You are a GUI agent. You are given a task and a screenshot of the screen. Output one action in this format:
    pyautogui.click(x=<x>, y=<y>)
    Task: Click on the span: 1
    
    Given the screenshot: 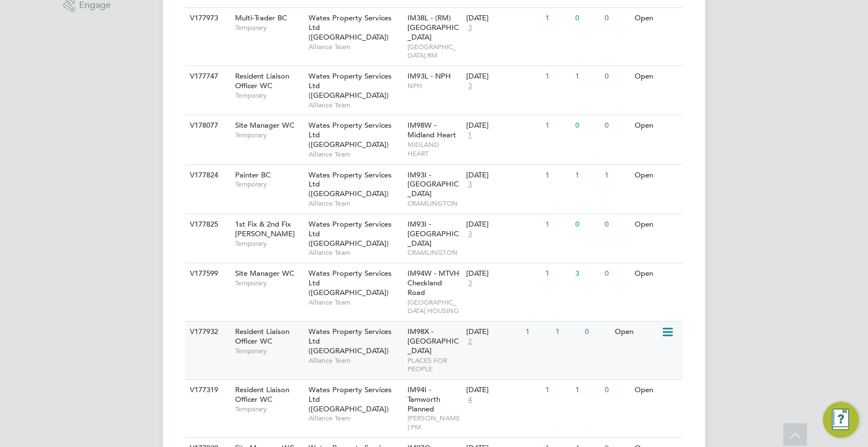 What is the action you would take?
    pyautogui.click(x=470, y=135)
    